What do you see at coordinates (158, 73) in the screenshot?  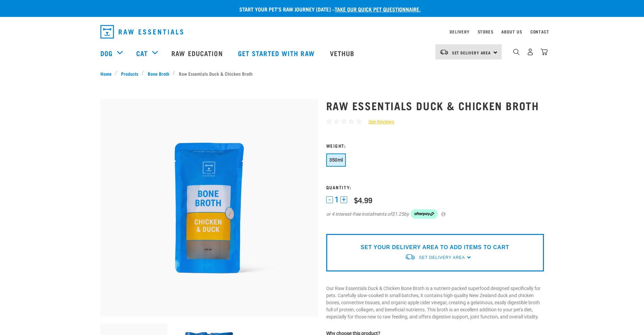 I see `a: Bone Broth` at bounding box center [158, 73].